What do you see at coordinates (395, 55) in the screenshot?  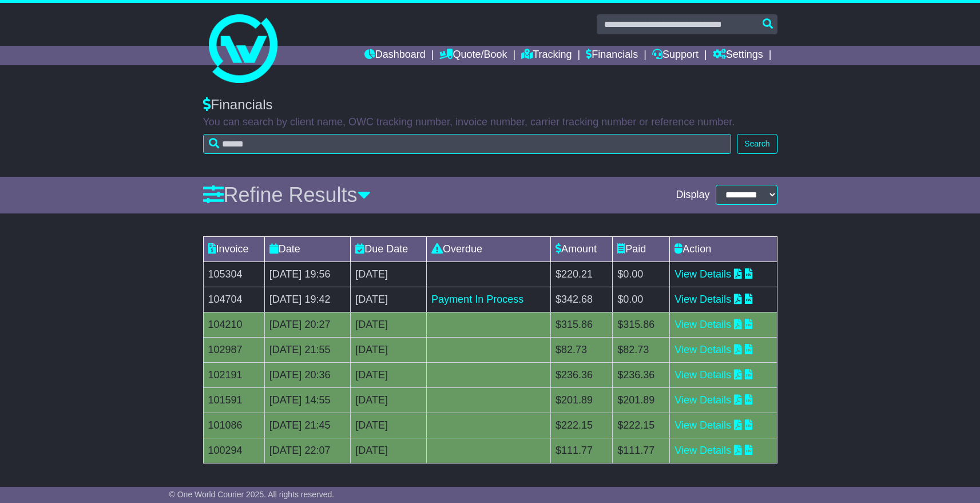 I see `a: Dashboard` at bounding box center [395, 55].